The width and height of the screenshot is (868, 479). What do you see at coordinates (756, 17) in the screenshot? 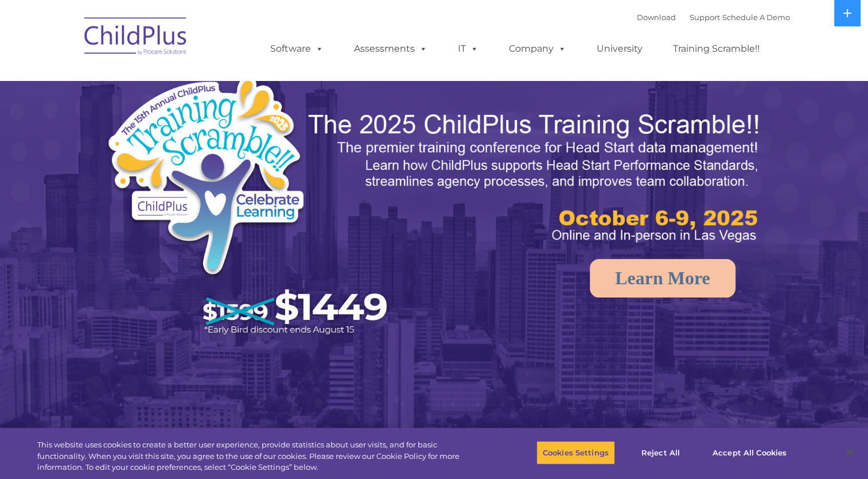
I see `a: Schedule A Demo` at bounding box center [756, 17].